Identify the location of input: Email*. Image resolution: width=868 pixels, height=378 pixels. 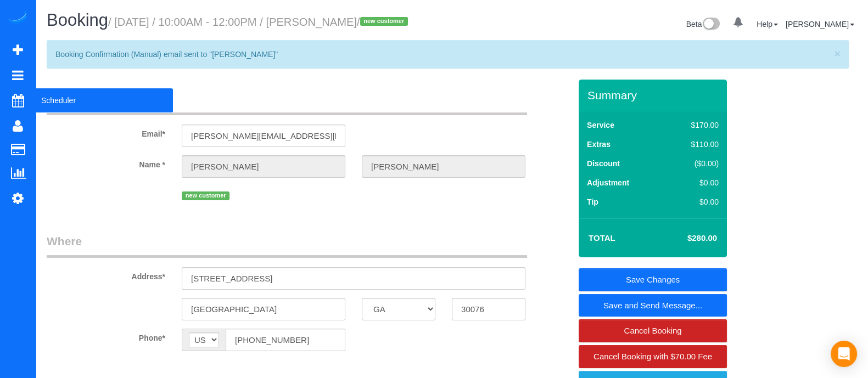
(263, 135).